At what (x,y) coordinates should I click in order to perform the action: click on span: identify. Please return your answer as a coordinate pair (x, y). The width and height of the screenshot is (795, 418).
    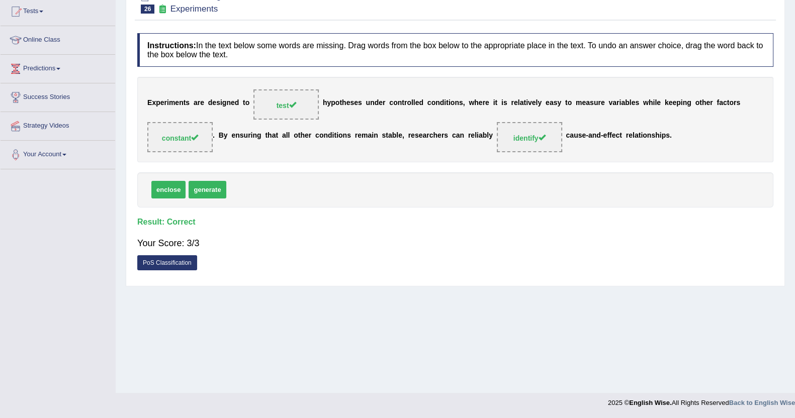
    Looking at the image, I should click on (529, 138).